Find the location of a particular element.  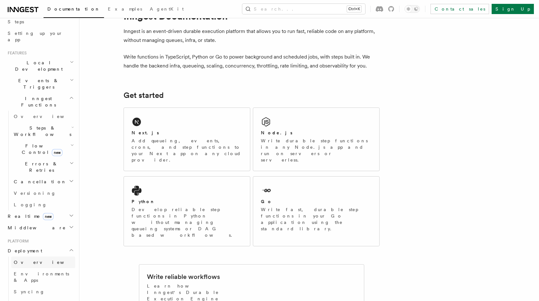

p: Inngest is an event-driven durable execution platform that allows you to run fast, reliable code ... is located at coordinates (252, 36).